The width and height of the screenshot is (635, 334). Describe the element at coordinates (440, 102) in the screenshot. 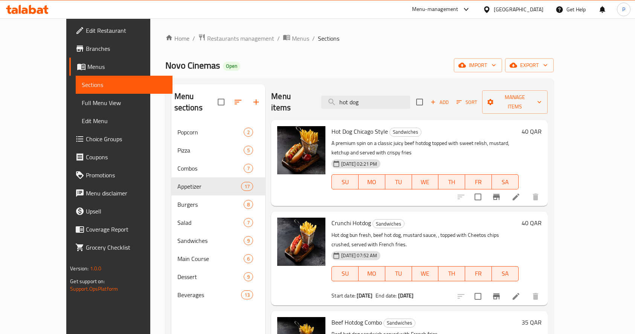

I see `span: Add` at that location.